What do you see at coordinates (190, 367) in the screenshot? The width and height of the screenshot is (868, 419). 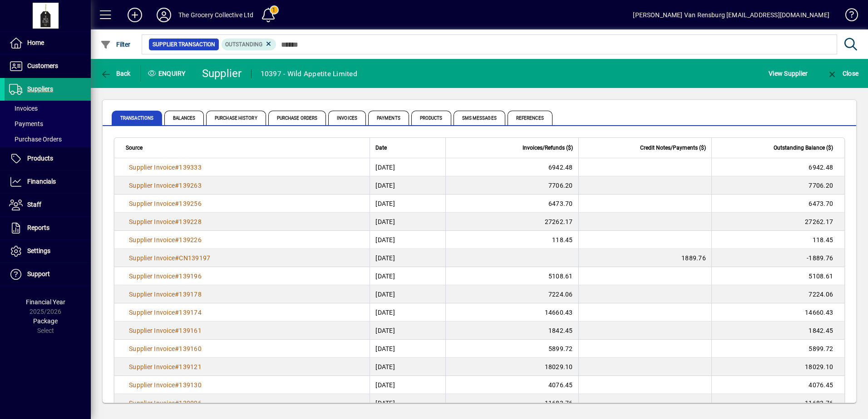 I see `span: 139121` at bounding box center [190, 367].